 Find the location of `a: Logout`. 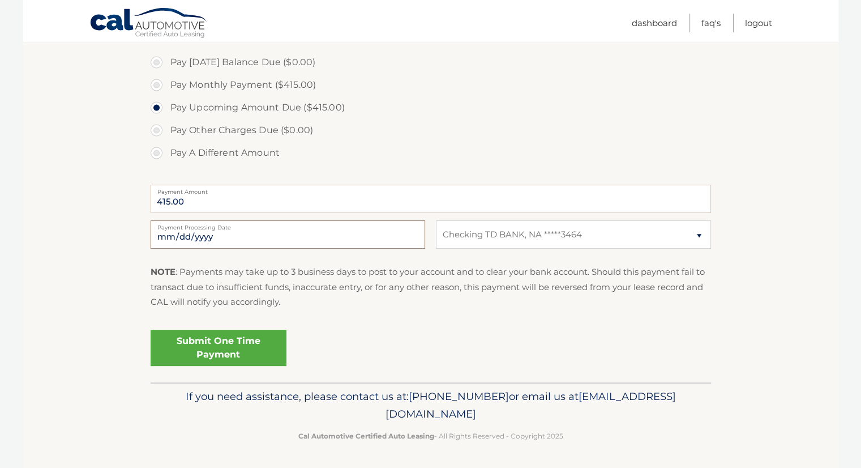

a: Logout is located at coordinates (759, 23).